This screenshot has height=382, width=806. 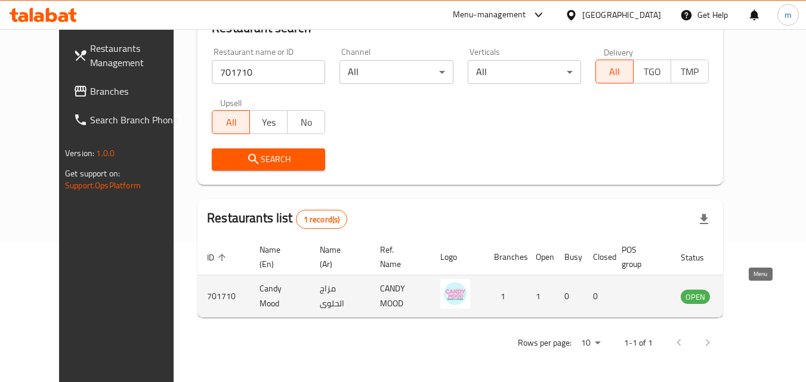 I want to click on span: Status, so click(x=700, y=258).